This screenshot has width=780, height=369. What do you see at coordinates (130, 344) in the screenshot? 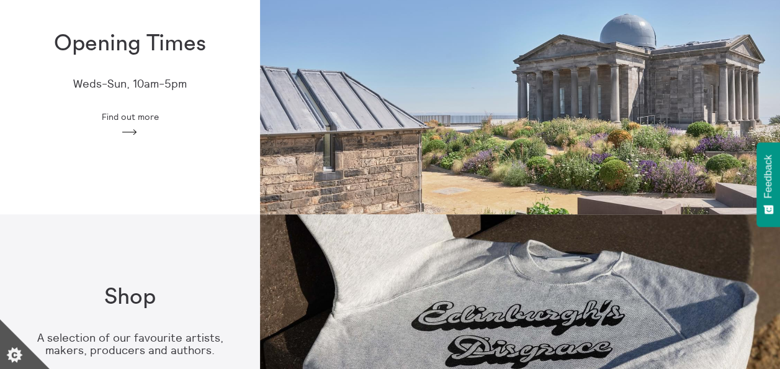
I see `p: A selection of our favourite artists, makers, producers and authors.` at bounding box center [130, 344].